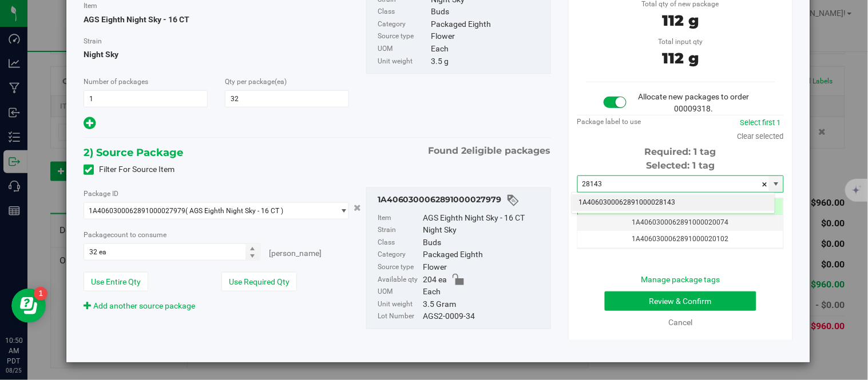 The image size is (868, 380). I want to click on span: Number of packages, so click(116, 82).